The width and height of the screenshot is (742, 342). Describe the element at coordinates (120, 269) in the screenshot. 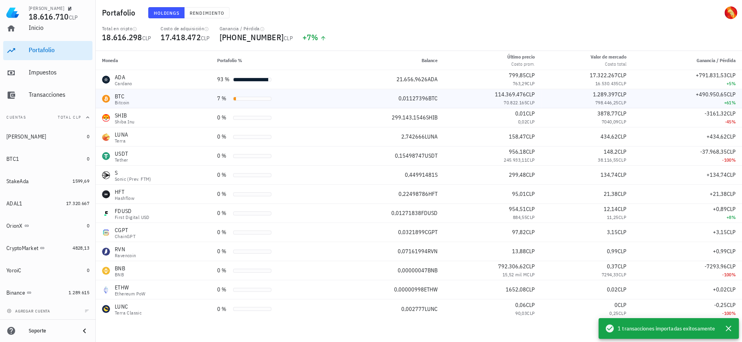

I see `div: BNB` at that location.